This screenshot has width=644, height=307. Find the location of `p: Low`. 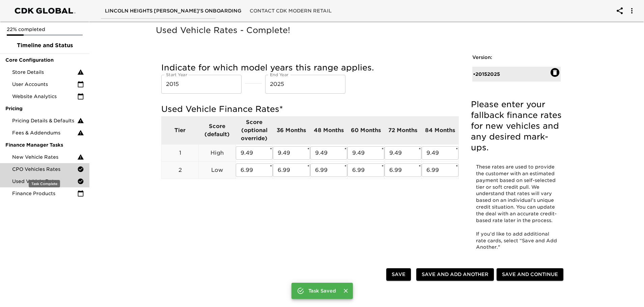

p: Low is located at coordinates (217, 170).